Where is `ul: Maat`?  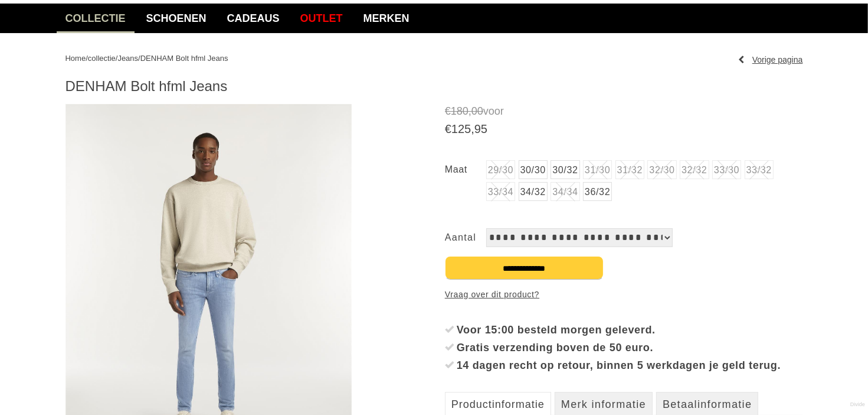 ul: Maat is located at coordinates (624, 182).